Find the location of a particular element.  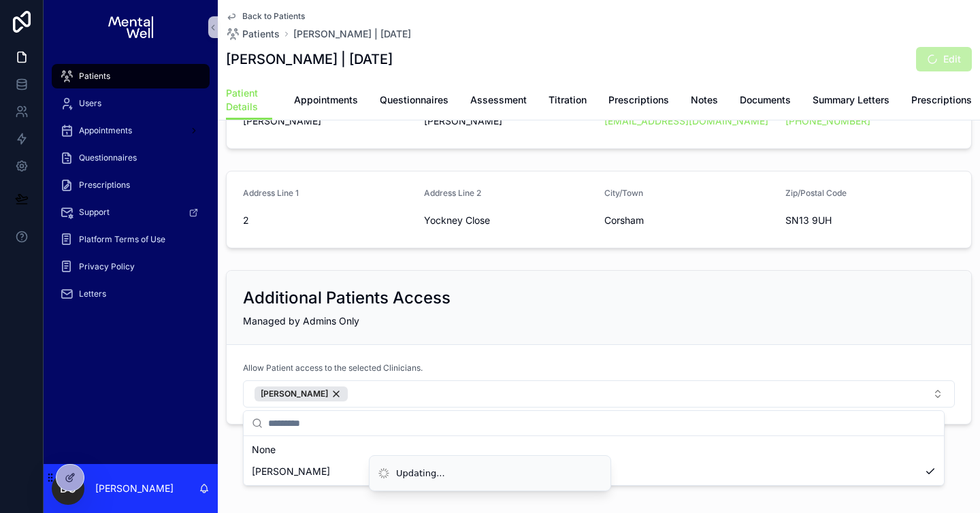

span: Managed by Admins Only is located at coordinates (301, 320).